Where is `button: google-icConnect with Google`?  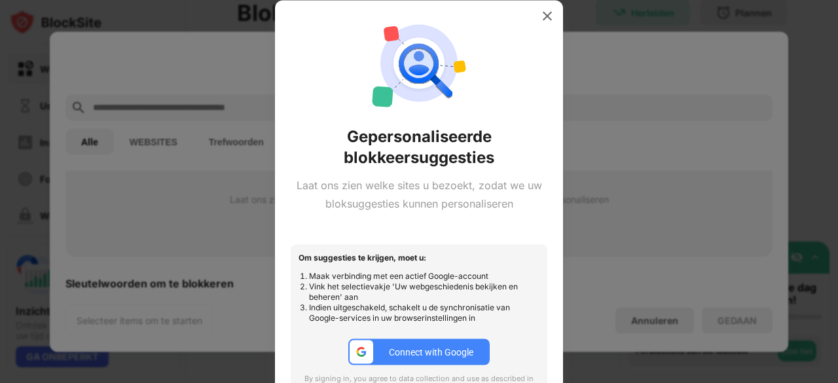 button: google-icConnect with Google is located at coordinates (419, 352).